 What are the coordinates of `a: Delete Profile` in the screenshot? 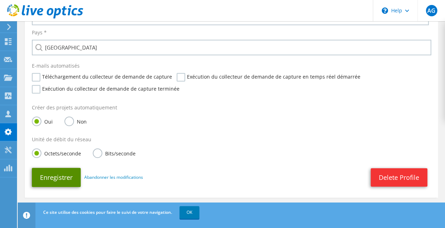 It's located at (399, 178).